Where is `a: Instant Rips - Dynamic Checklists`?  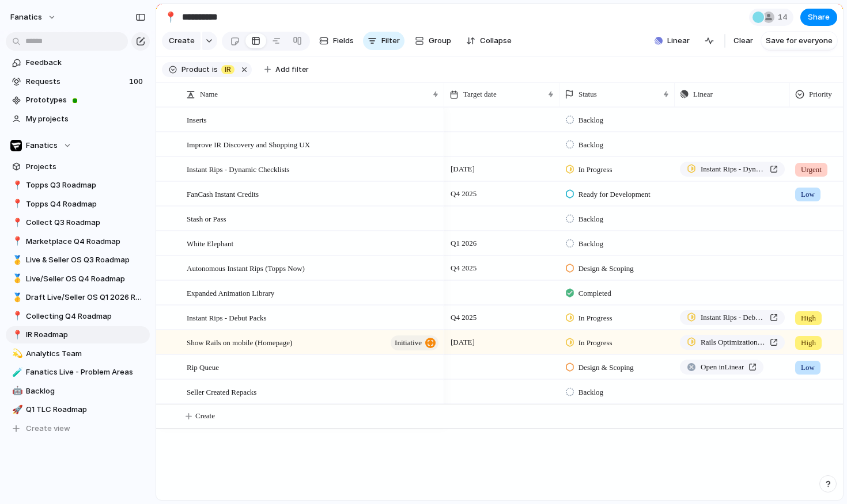 a: Instant Rips - Dynamic Checklists is located at coordinates (732, 169).